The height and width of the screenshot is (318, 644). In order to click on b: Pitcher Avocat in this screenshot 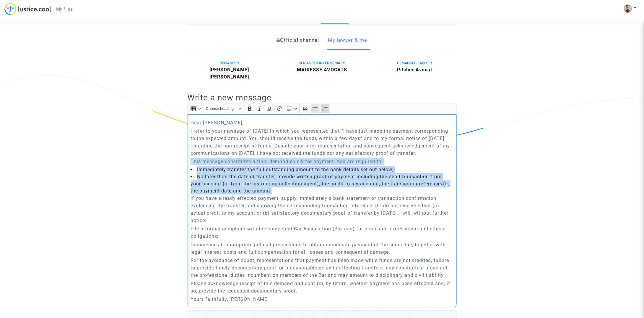, I will do `click(414, 69)`.